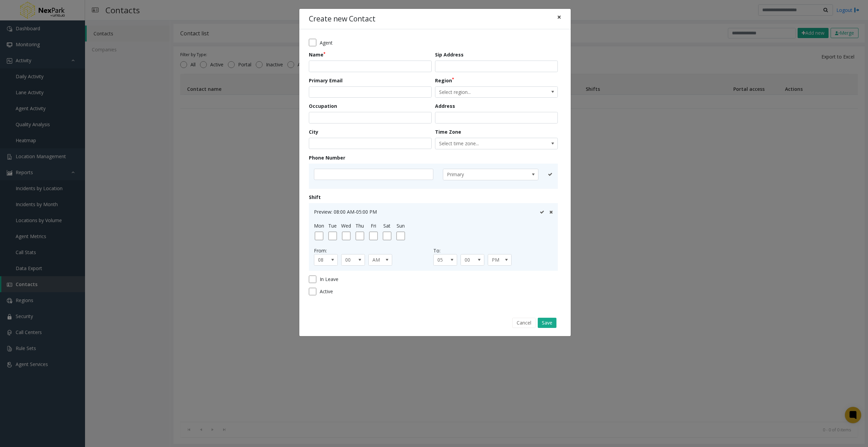 This screenshot has height=447, width=868. What do you see at coordinates (332, 225) in the screenshot?
I see `label: Tue` at bounding box center [332, 225].